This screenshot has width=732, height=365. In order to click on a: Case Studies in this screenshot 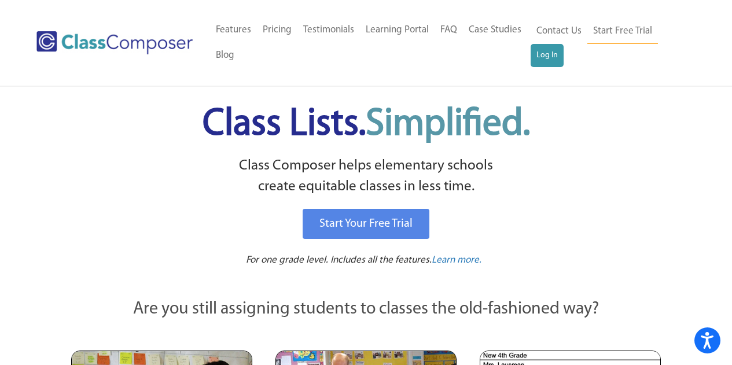, I will do `click(495, 30)`.